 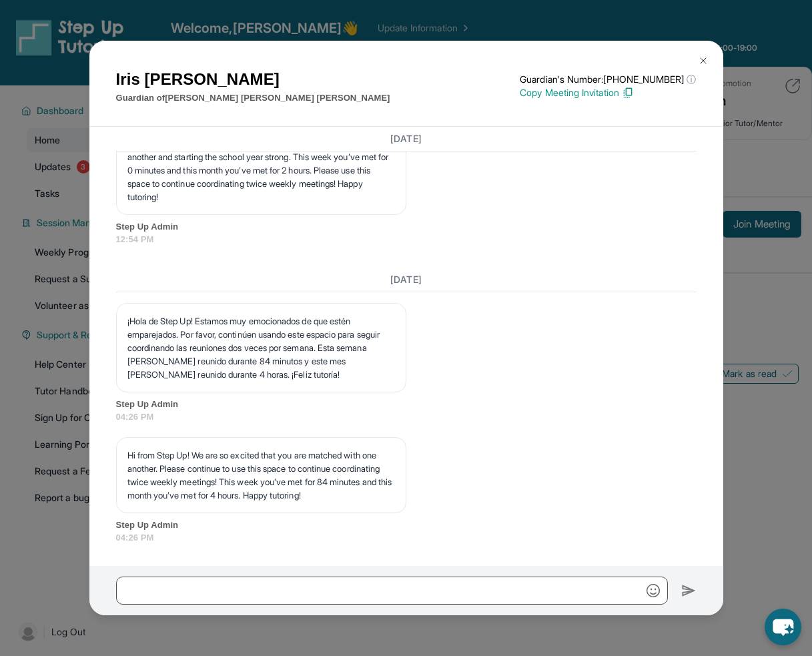 I want to click on span: 12:54 PM, so click(x=406, y=239).